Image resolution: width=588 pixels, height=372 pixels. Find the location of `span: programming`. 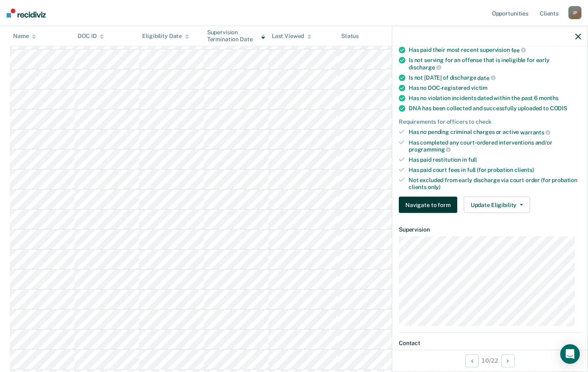

span: programming is located at coordinates (429, 150).